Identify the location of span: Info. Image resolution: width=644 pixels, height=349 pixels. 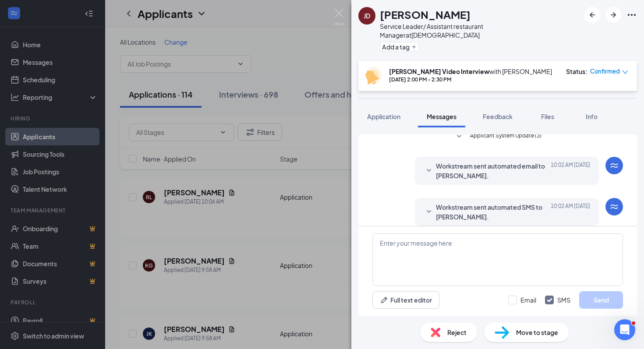
(591, 116).